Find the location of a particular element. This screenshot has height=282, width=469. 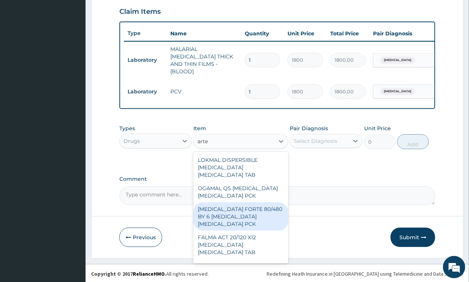

td: PCV is located at coordinates (204, 91).